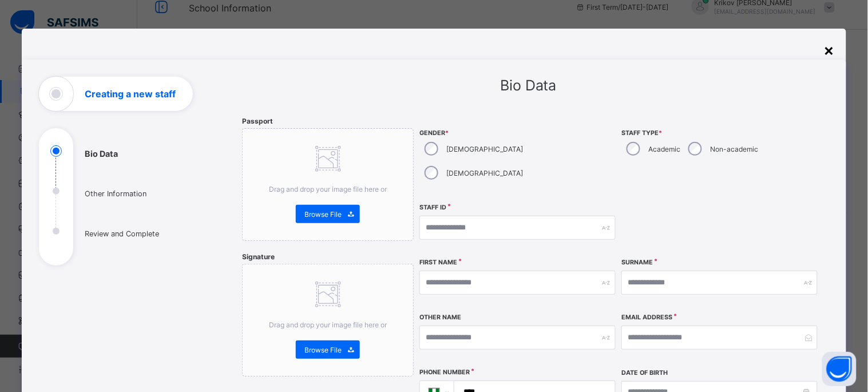 This screenshot has width=868, height=392. Describe the element at coordinates (644, 372) in the screenshot. I see `label: Date of Birth` at that location.